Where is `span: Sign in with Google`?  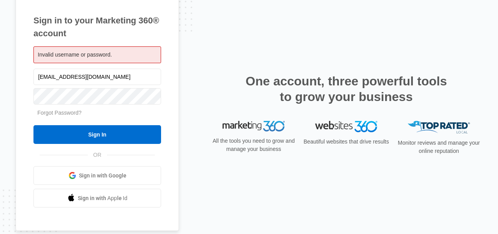 span: Sign in with Google is located at coordinates (103, 175).